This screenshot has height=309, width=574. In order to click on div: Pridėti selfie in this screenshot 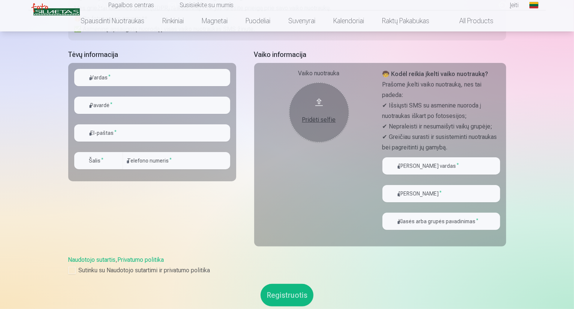, I will do `click(319, 120)`.